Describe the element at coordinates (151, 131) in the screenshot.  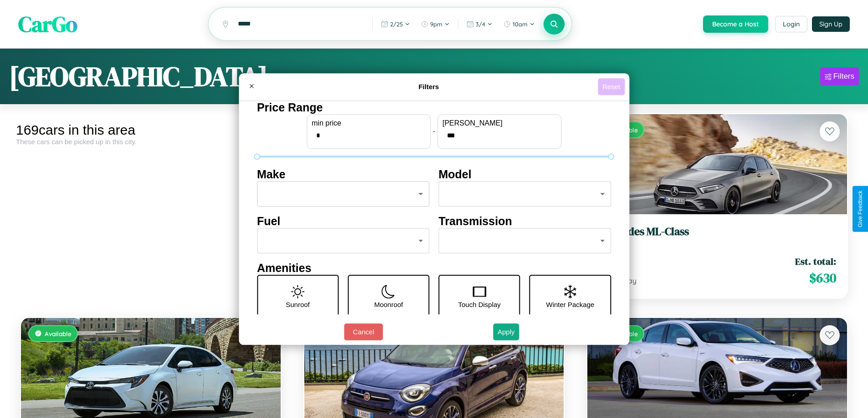
I see `div: 169 cars in this area` at that location.